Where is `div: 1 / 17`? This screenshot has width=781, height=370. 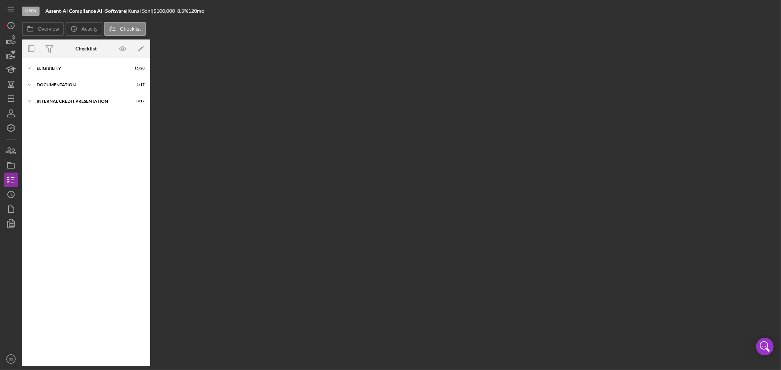 div: 1 / 17 is located at coordinates (138, 85).